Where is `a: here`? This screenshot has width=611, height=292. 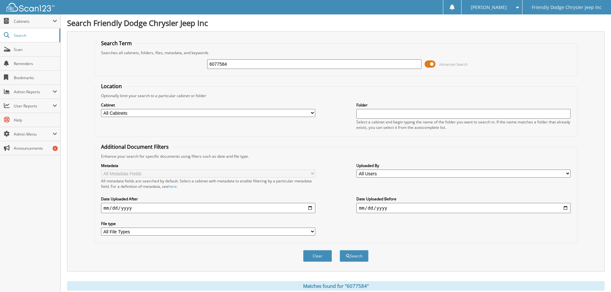
a: here is located at coordinates (173, 186).